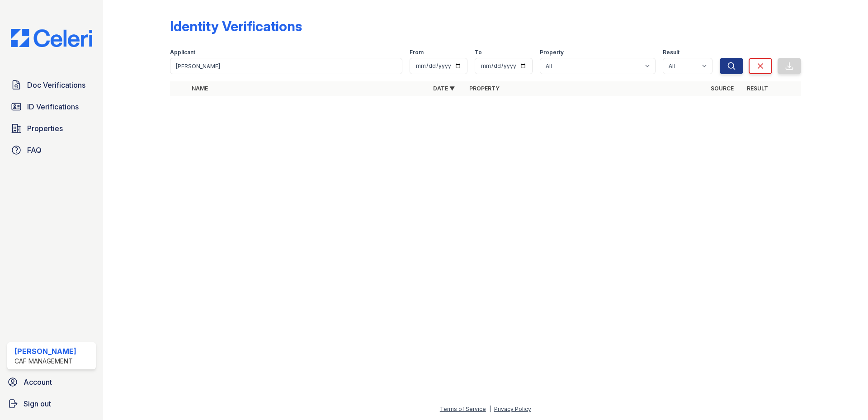 Image resolution: width=868 pixels, height=420 pixels. Describe the element at coordinates (52, 404) in the screenshot. I see `a: Sign out` at that location.